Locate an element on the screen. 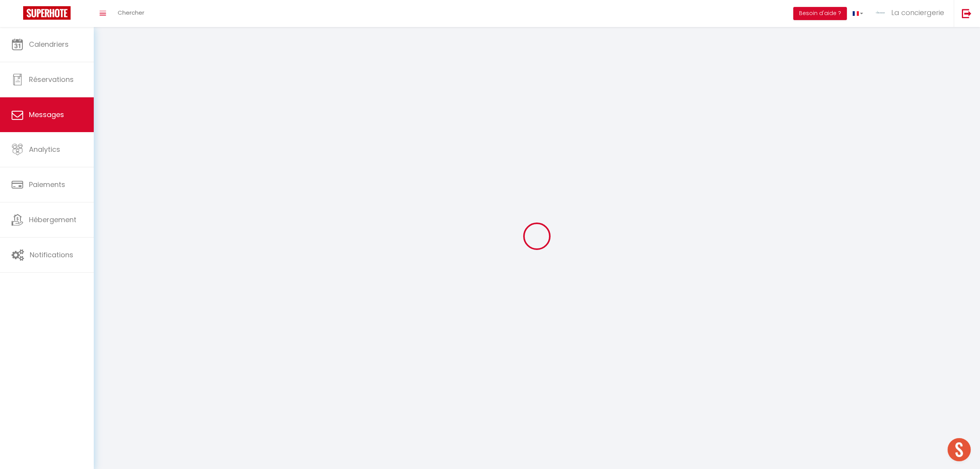  span: Réservations is located at coordinates (51, 79).